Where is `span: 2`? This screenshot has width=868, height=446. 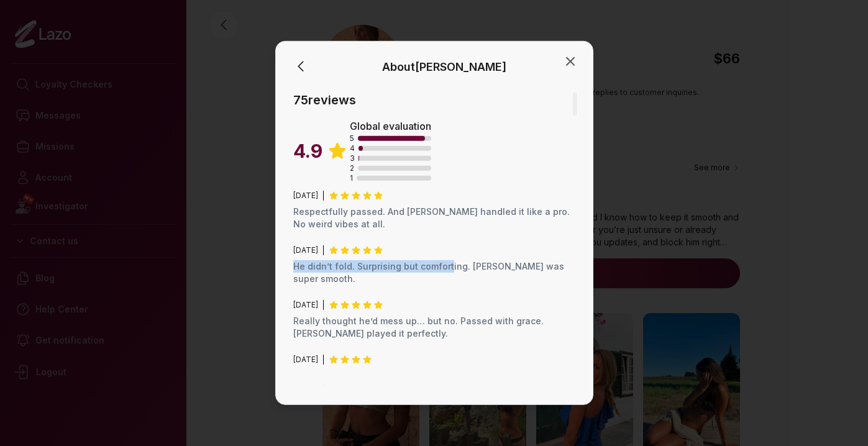 span: 2 is located at coordinates (352, 168).